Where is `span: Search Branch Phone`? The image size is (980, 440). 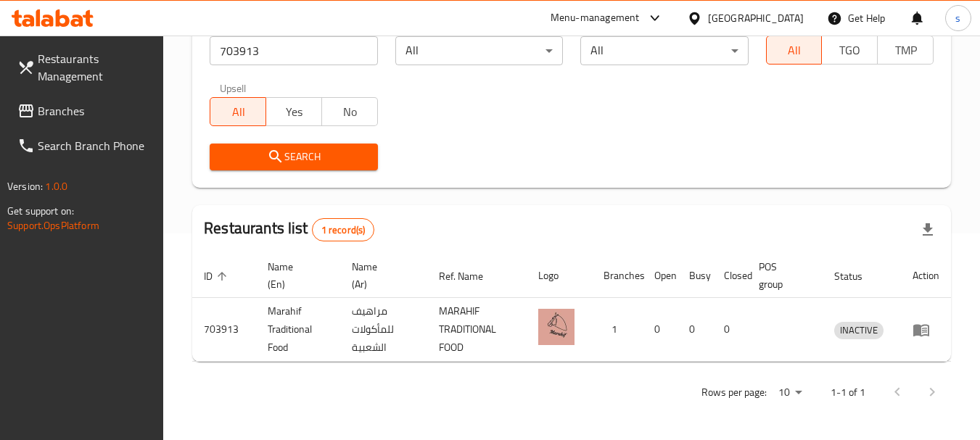
span: Search Branch Phone is located at coordinates (95, 146).